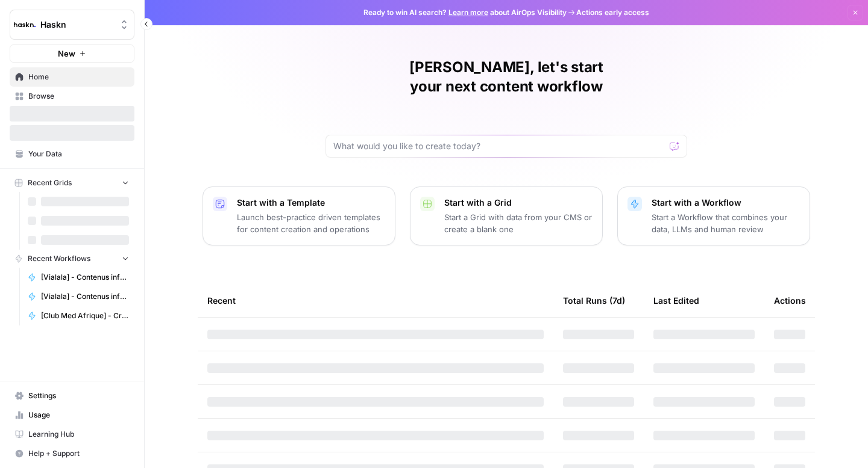 The image size is (868, 468). Describe the element at coordinates (78, 416) in the screenshot. I see `span: Usage` at that location.